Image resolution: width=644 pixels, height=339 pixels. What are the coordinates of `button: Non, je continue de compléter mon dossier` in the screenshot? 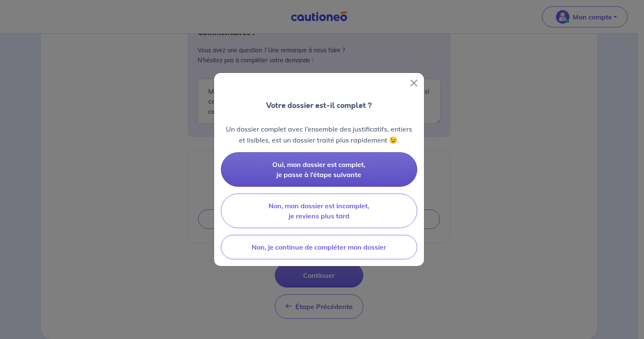 It's located at (319, 247).